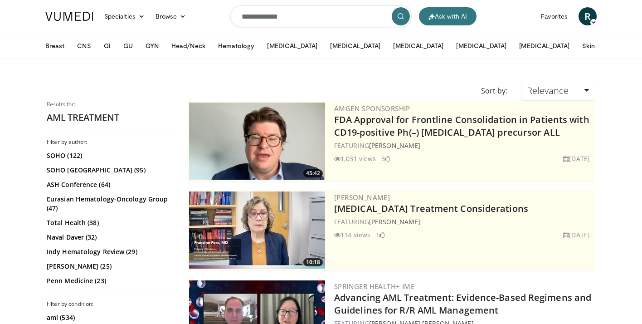  Describe the element at coordinates (110, 304) in the screenshot. I see `h3: Filter by condition:` at that location.